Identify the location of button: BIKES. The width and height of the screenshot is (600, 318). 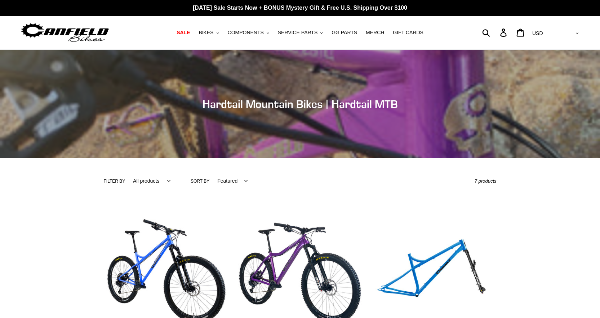
(209, 32).